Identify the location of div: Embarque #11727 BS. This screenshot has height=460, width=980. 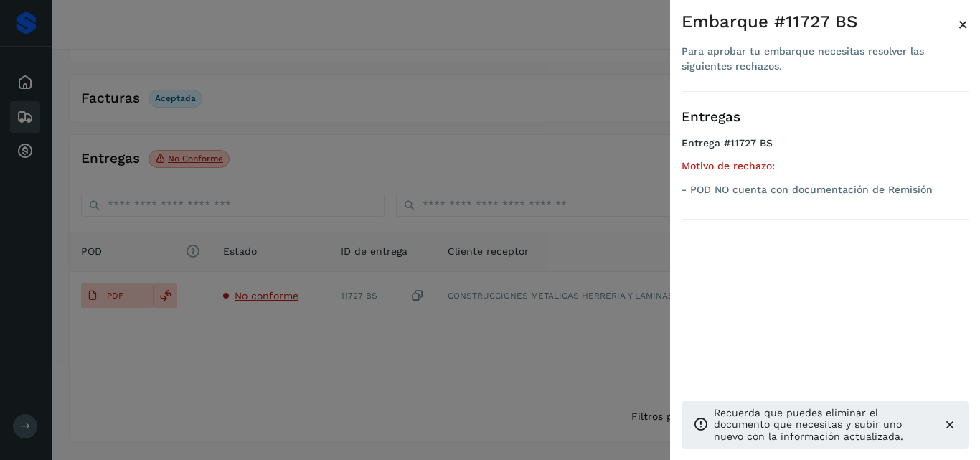
(819, 22).